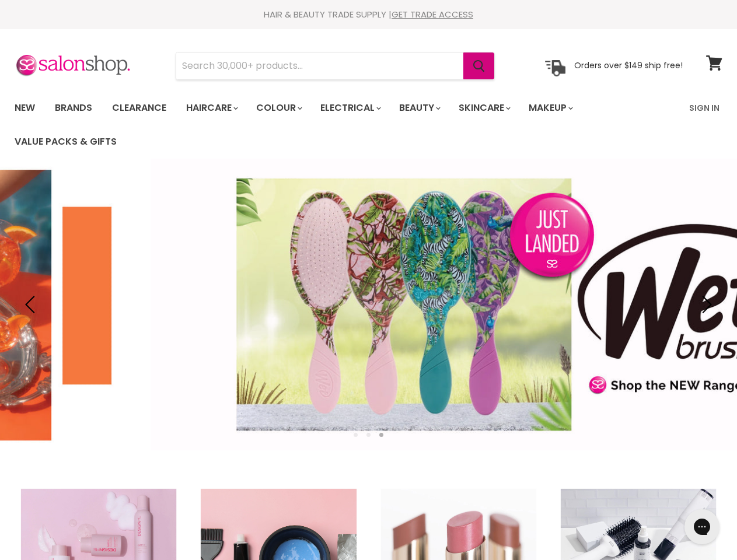 Image resolution: width=737 pixels, height=560 pixels. Describe the element at coordinates (32, 305) in the screenshot. I see `button: Previous` at that location.